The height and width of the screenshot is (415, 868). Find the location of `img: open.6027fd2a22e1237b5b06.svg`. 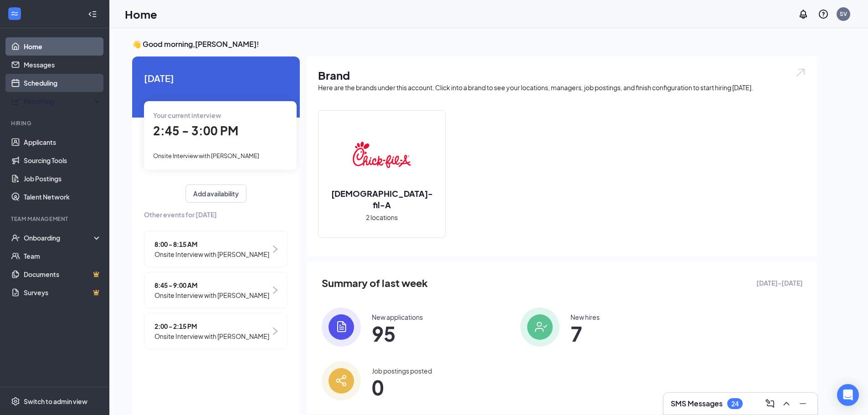

img: open.6027fd2a22e1237b5b06.svg is located at coordinates (801, 72).